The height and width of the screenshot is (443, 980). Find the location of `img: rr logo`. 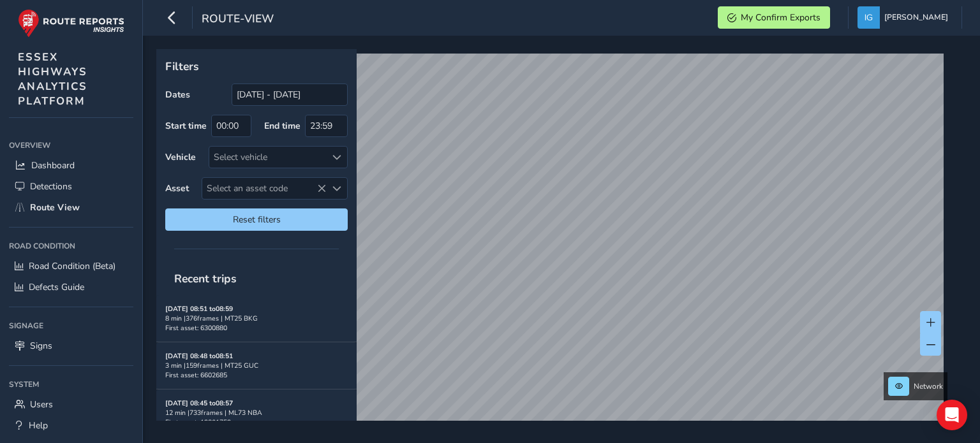

img: rr logo is located at coordinates (71, 23).